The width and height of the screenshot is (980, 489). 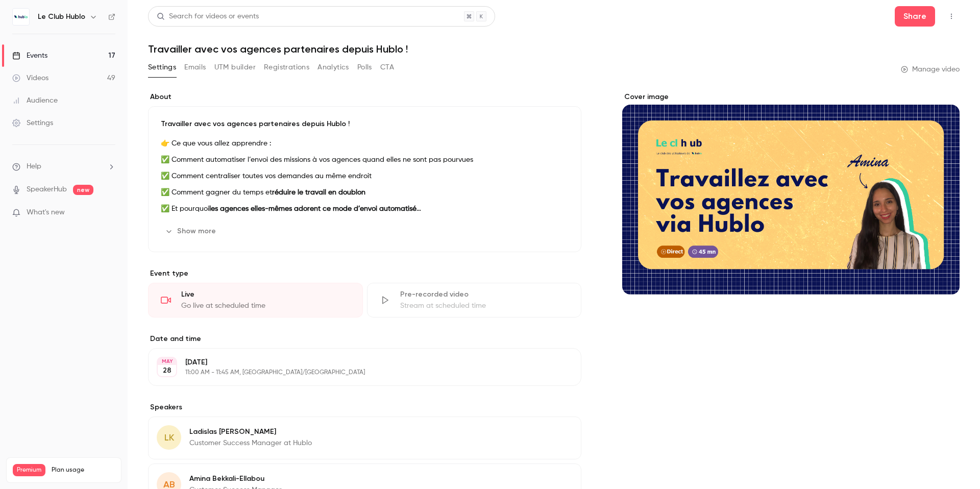 I want to click on a: Manage video, so click(x=930, y=69).